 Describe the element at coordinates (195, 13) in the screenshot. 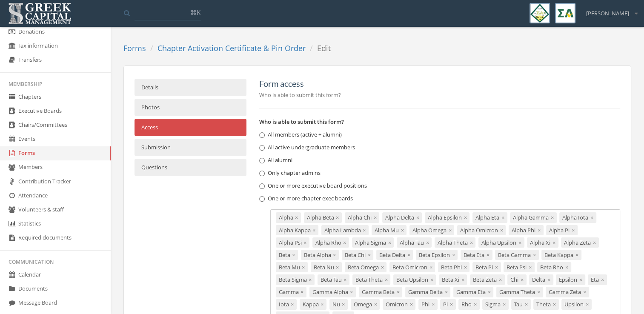

I see `span: ⌘K` at that location.